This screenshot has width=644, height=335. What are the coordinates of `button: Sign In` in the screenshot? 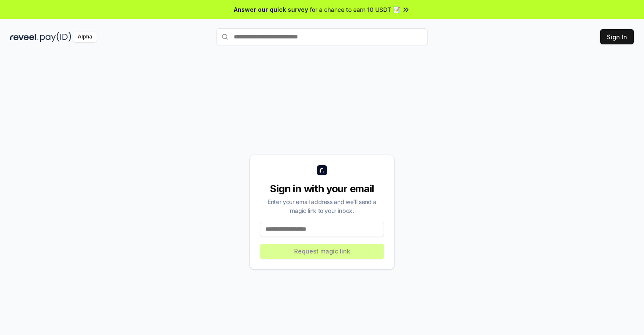 It's located at (617, 37).